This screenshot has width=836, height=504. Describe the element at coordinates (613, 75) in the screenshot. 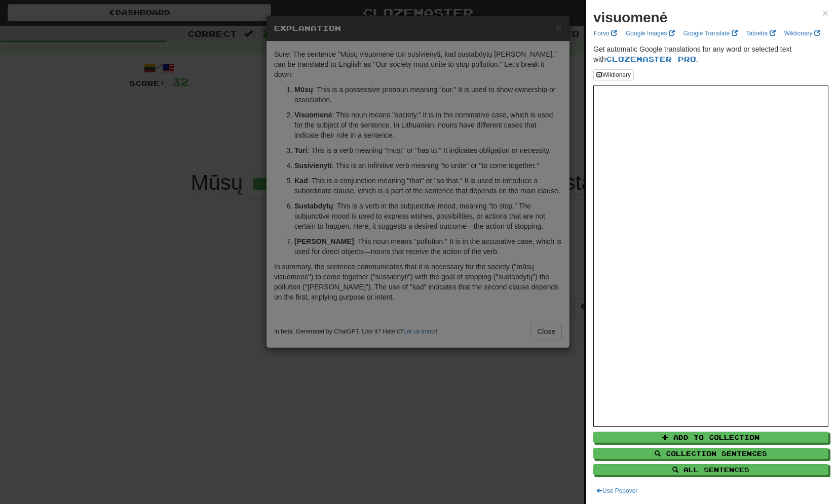

I see `button: Wiktionary` at that location.